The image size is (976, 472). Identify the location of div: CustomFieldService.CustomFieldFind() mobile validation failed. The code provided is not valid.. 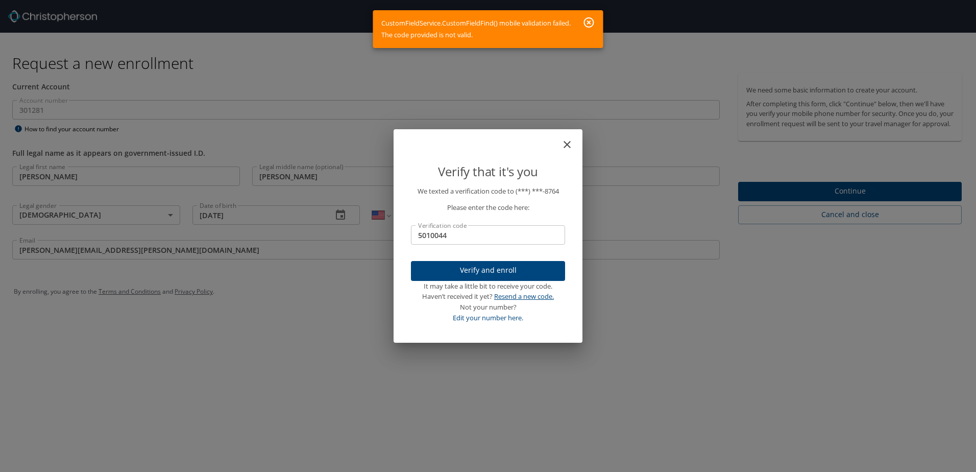
(476, 29).